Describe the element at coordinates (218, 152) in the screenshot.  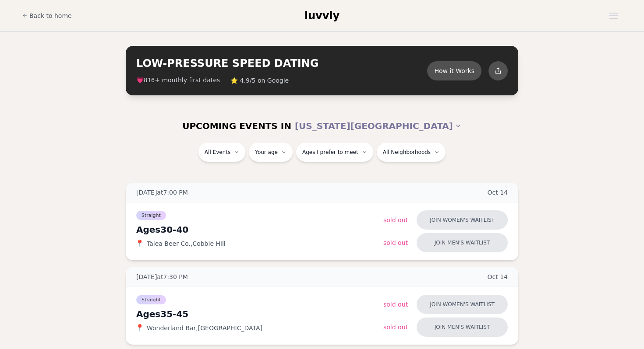
I see `span: All Events` at that location.